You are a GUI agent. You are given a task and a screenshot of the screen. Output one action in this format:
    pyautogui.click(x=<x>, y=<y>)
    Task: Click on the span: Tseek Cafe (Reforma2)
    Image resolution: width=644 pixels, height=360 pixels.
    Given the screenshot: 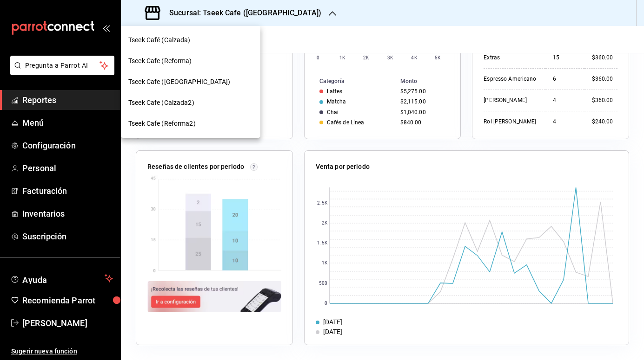 What is the action you would take?
    pyautogui.click(x=162, y=123)
    